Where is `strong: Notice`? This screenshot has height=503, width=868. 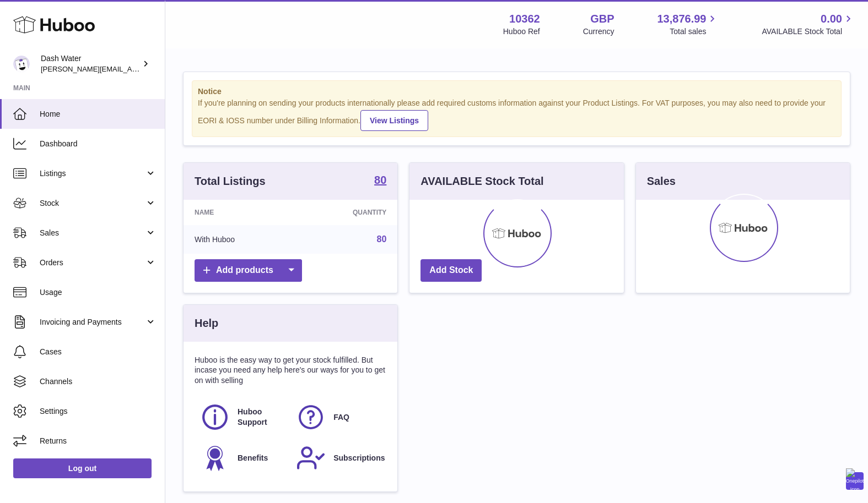
strong: Notice is located at coordinates (517, 91).